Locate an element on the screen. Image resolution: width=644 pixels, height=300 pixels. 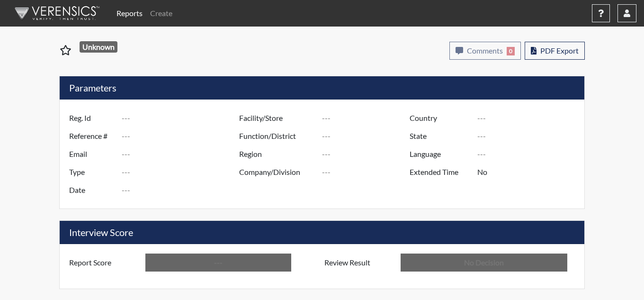
label: Date is located at coordinates (92, 190).